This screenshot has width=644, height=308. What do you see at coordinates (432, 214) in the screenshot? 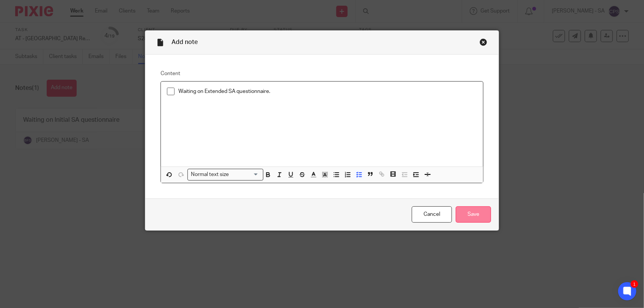
I see `a: Cancel` at bounding box center [432, 214].